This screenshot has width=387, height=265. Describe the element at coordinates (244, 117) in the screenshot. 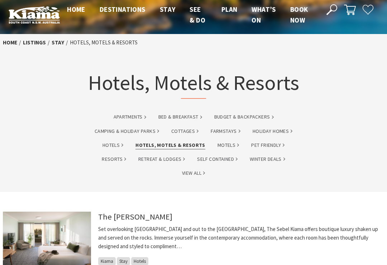

I see `a: Budget & backpackers` at that location.